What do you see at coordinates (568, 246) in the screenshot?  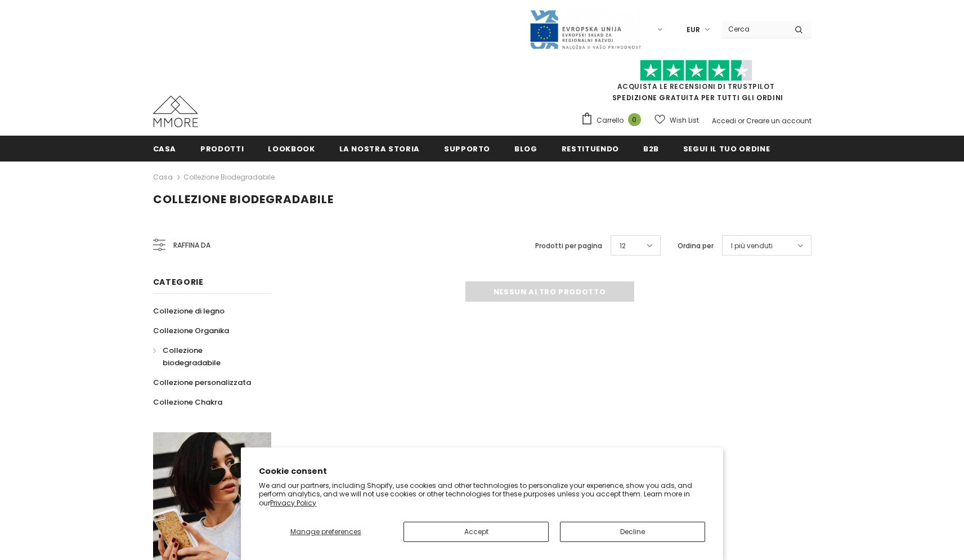 I see `label: Prodotti per pagina` at bounding box center [568, 246].